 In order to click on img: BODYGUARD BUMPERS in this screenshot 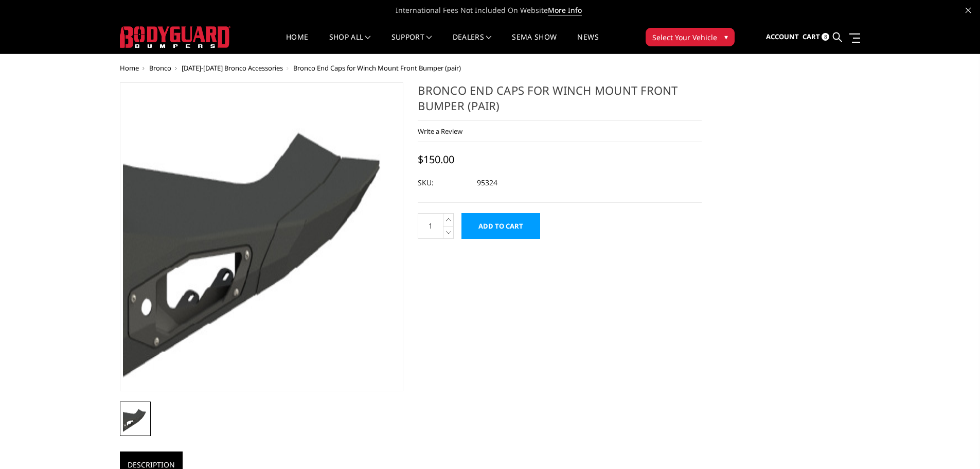, I will do `click(175, 37)`.